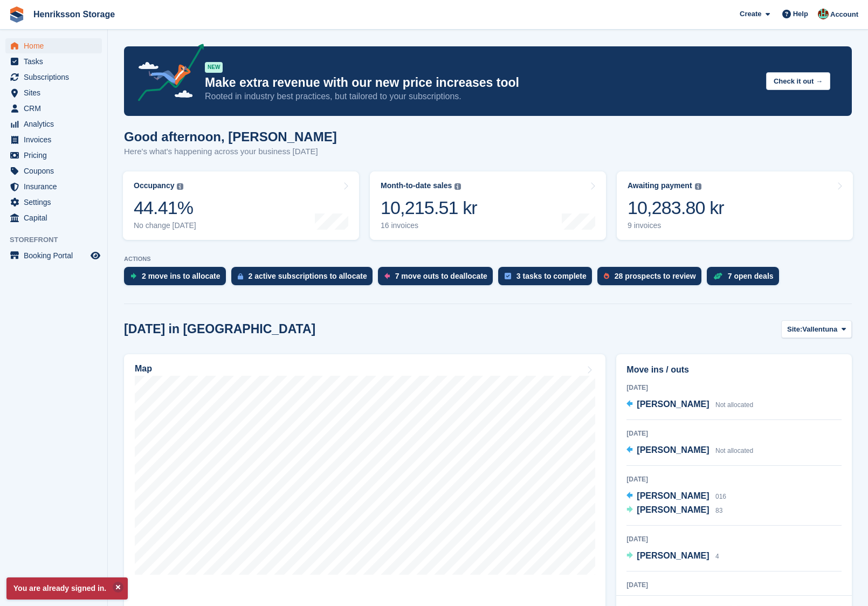  Describe the element at coordinates (214, 68) in the screenshot. I see `div: NEW` at that location.